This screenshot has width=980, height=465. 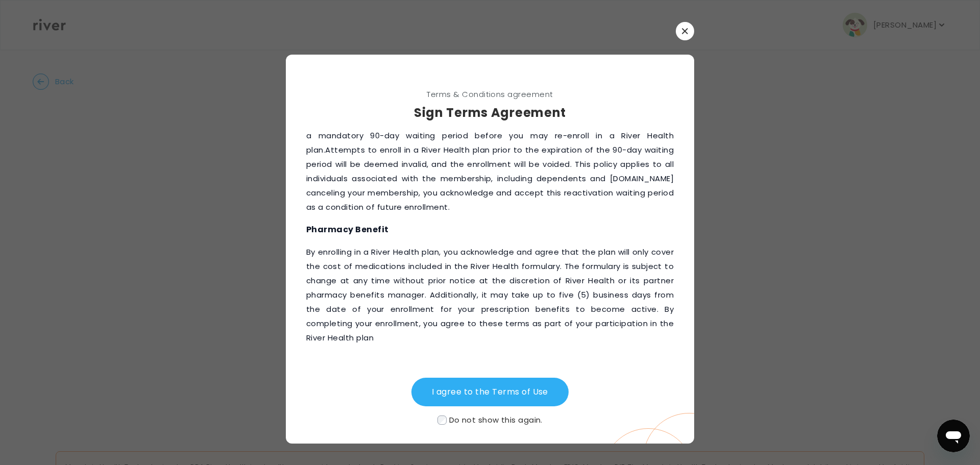 What do you see at coordinates (442, 421) in the screenshot?
I see `input: Do not show this again.` at bounding box center [442, 421].